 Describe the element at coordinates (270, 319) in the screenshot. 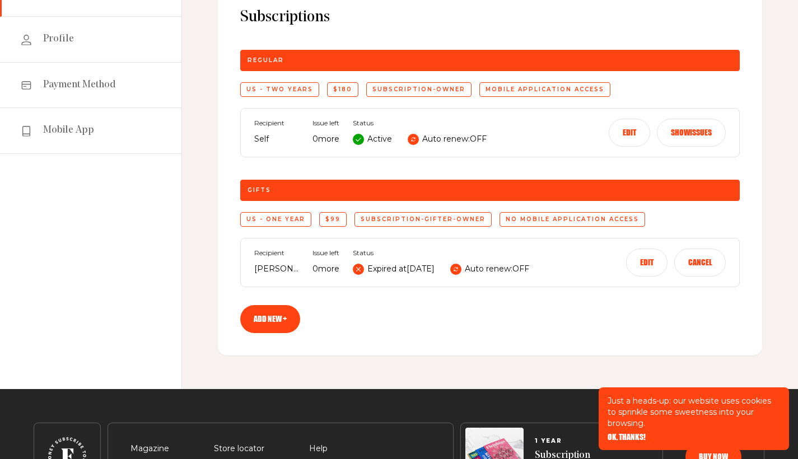

I see `a: Add new +` at that location.